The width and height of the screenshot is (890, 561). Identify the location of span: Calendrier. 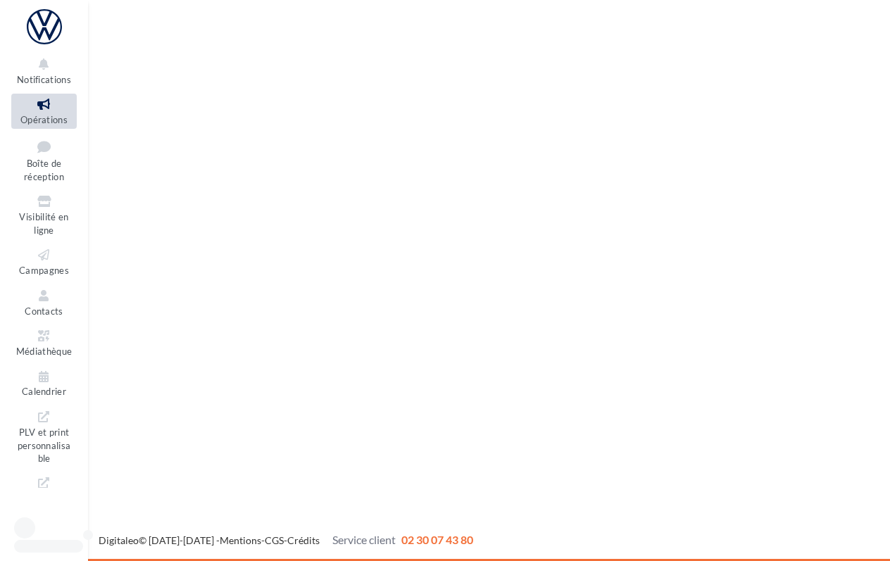
(44, 392).